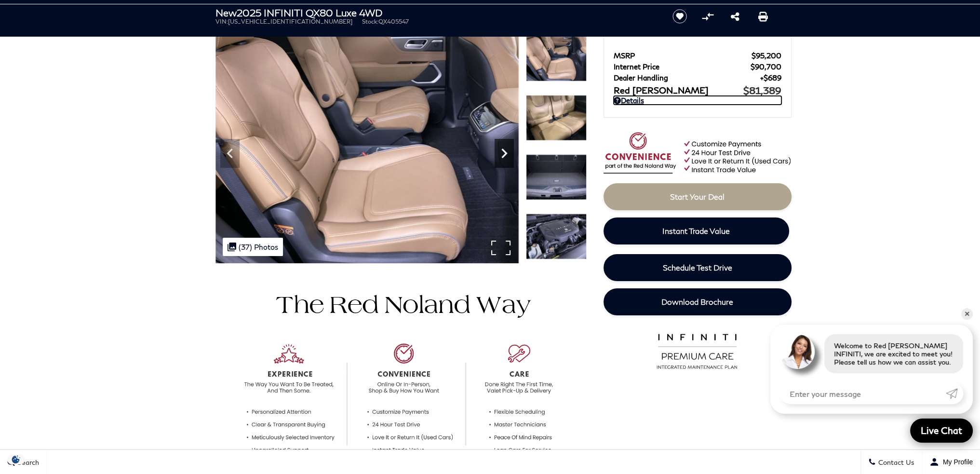 The width and height of the screenshot is (980, 474). Describe the element at coordinates (697, 196) in the screenshot. I see `span: Start Your Deal` at that location.